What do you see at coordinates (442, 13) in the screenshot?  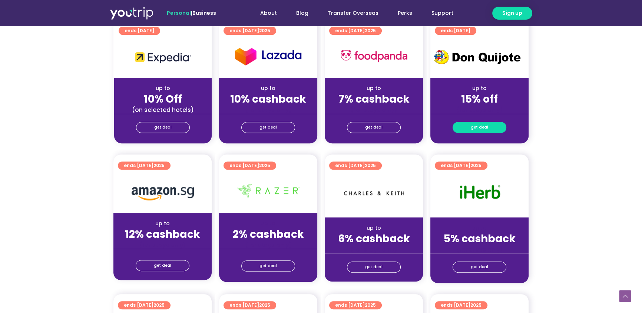 I see `a: Support` at bounding box center [442, 13].